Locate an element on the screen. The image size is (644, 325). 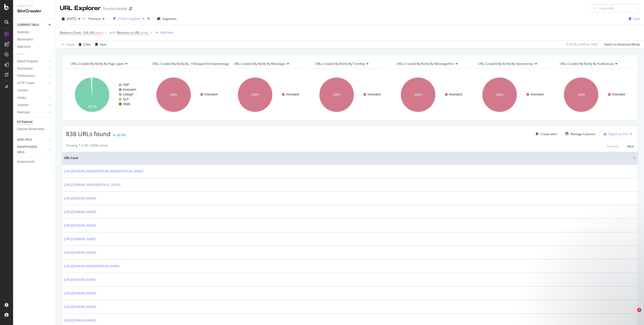
a: CURRENT URLS is located at coordinates (32, 25).